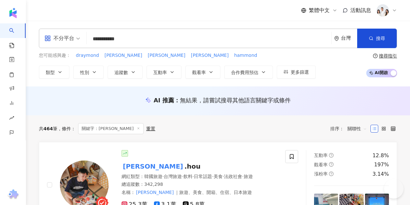 The width and height of the screenshot is (410, 205). I want to click on span: 活動訊息, so click(361, 10).